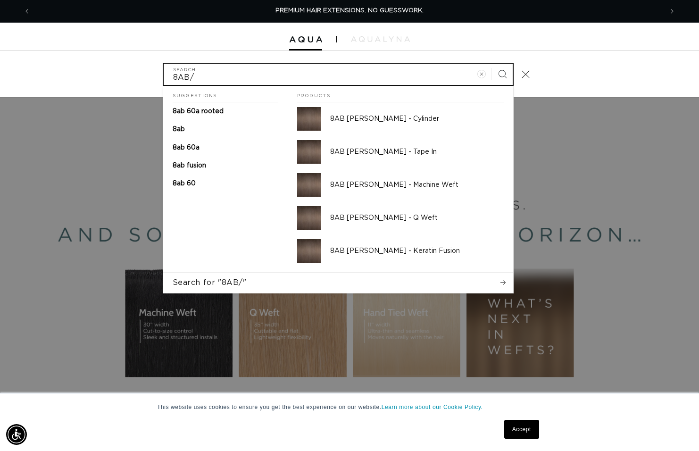 This screenshot has width=699, height=451. What do you see at coordinates (186, 148) in the screenshot?
I see `p: 8ab 60a` at bounding box center [186, 148].